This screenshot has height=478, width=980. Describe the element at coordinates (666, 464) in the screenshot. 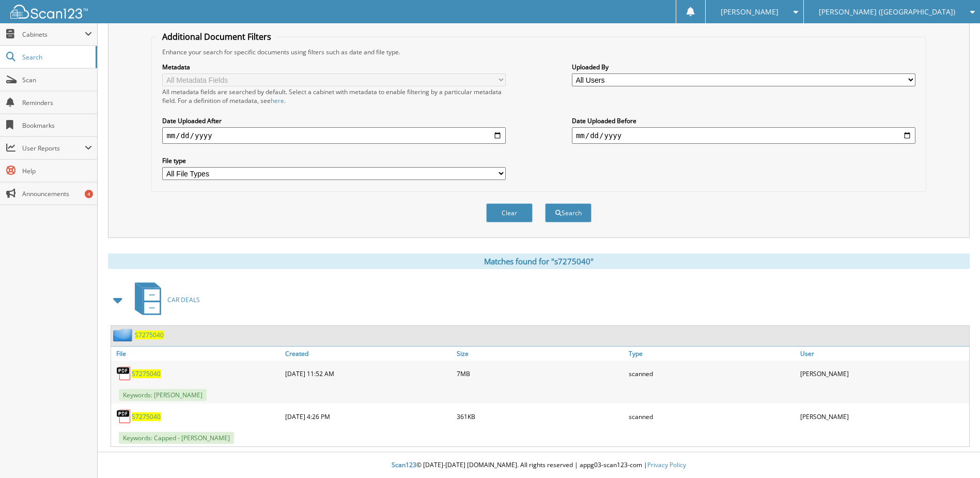

I see `a: Privacy Policy` at that location.